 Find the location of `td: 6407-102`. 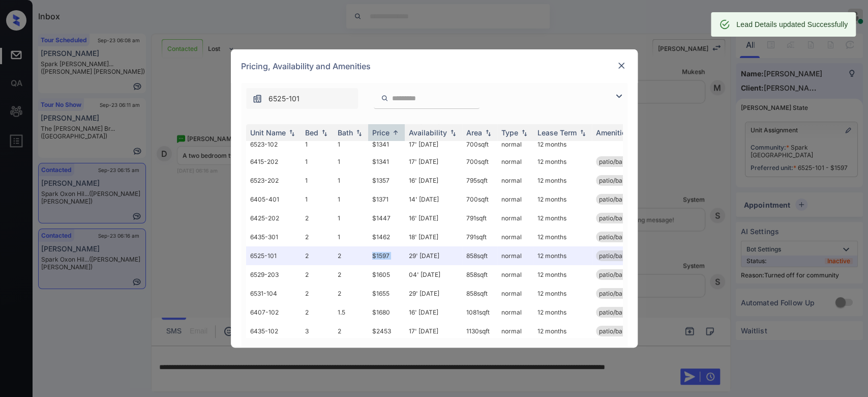

td: 6407-102 is located at coordinates (274, 312).